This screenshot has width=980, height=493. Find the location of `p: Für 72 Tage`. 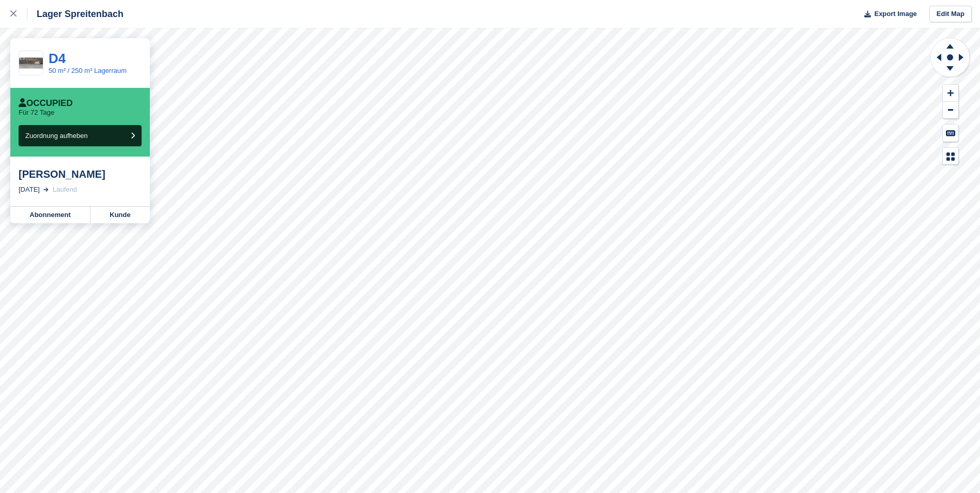

p: Für 72 Tage is located at coordinates (37, 113).